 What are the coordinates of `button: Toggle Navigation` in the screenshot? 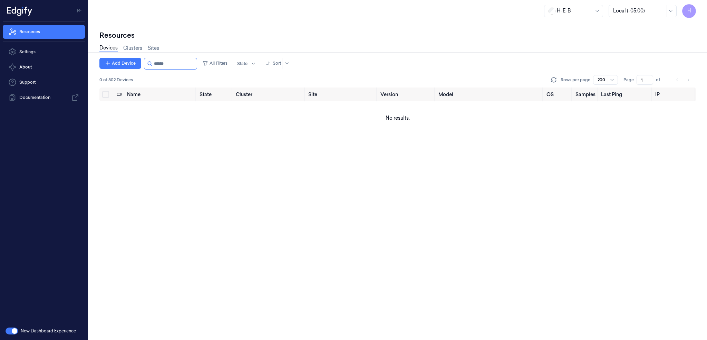 It's located at (79, 11).